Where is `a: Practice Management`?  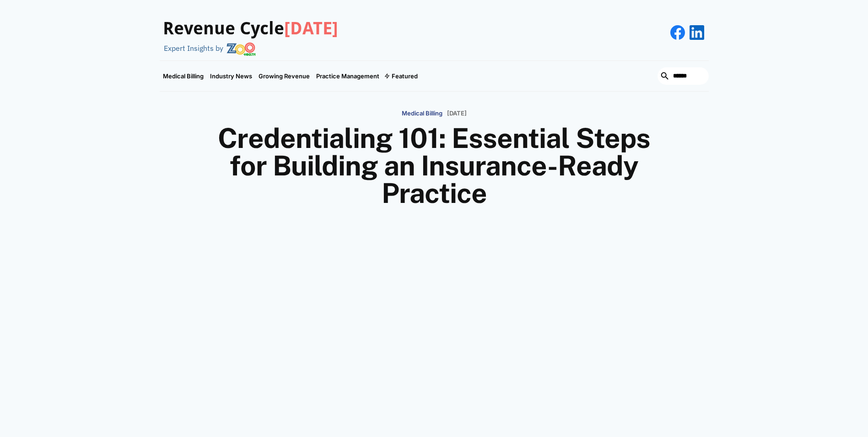 a: Practice Management is located at coordinates (348, 76).